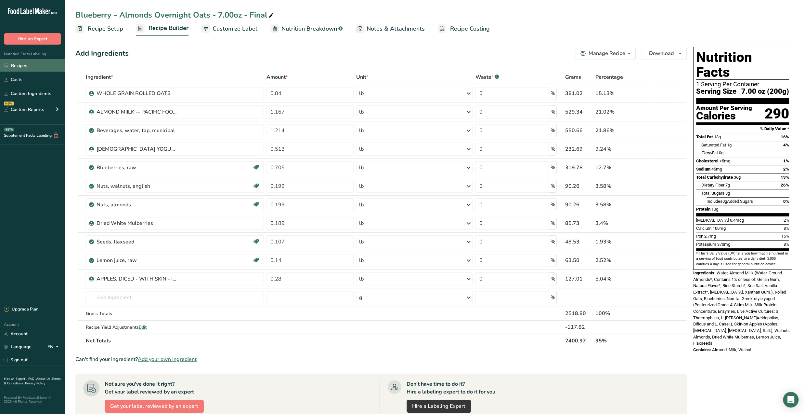 The width and height of the screenshot is (805, 414). I want to click on button: Hire an Expert, so click(33, 39).